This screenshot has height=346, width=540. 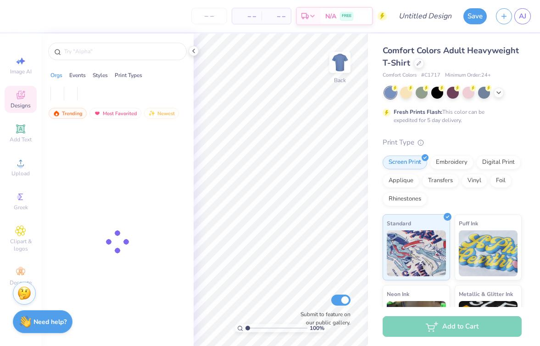 What do you see at coordinates (340, 80) in the screenshot?
I see `div: Back` at bounding box center [340, 80].